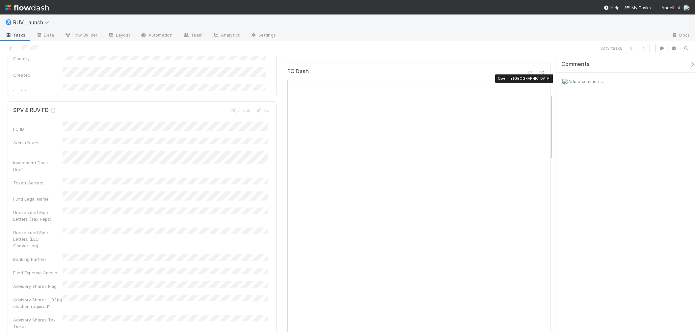 Image resolution: width=695 pixels, height=332 pixels. Describe the element at coordinates (27, 8) in the screenshot. I see `img: logo-inverted-e16ddd16eac7371096b0.svg` at that location.